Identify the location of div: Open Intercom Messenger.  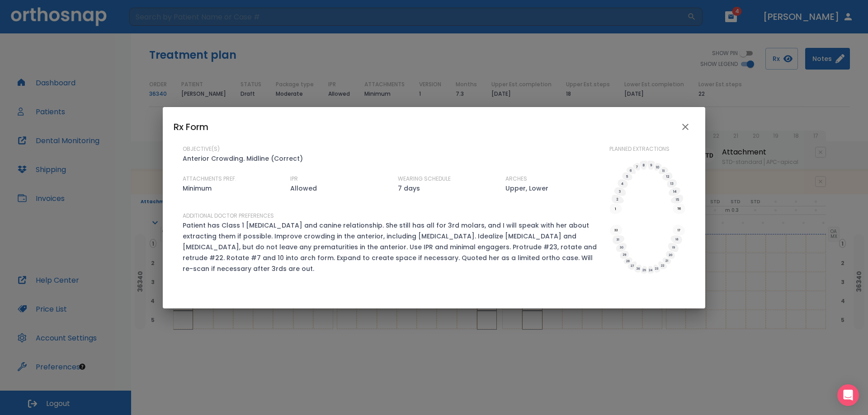
(848, 395).